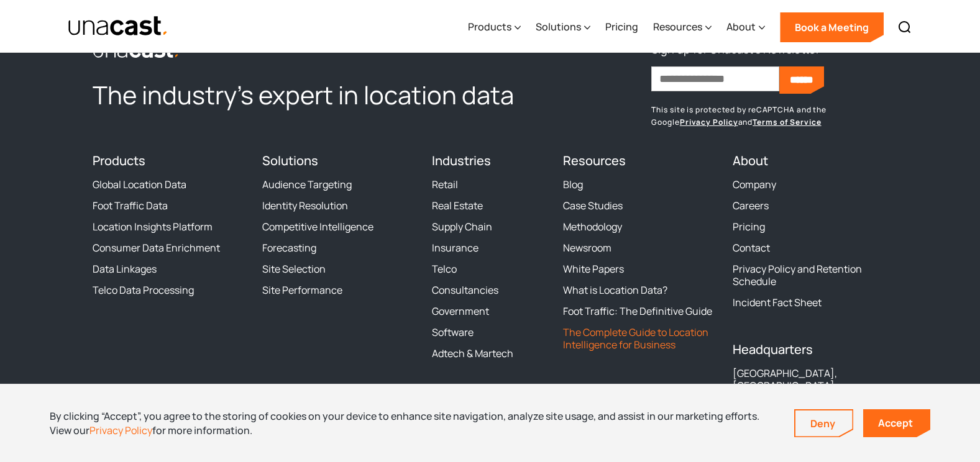 This screenshot has width=980, height=462. I want to click on h4: Headquarters, so click(810, 349).